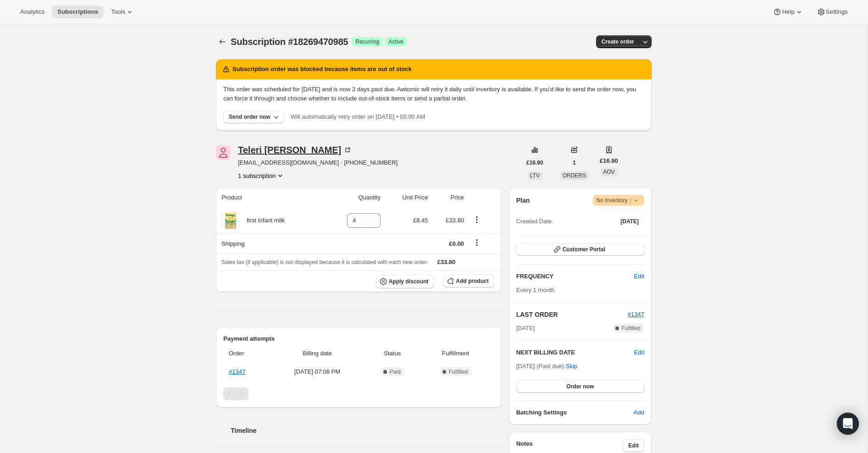 This screenshot has width=868, height=453. I want to click on nav: Pagination, so click(359, 394).